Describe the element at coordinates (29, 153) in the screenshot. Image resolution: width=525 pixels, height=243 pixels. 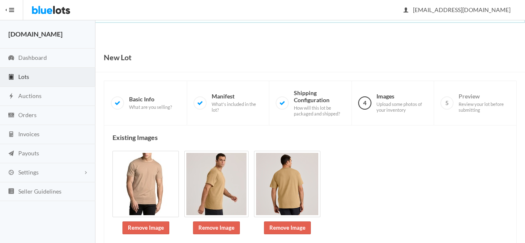
I see `span: Payouts` at that location.